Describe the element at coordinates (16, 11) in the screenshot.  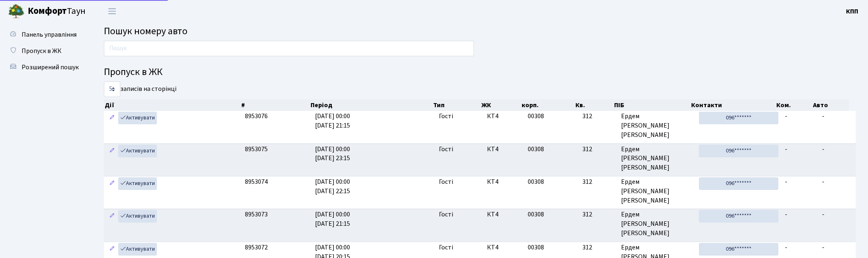
I see `img: logo.png` at that location.